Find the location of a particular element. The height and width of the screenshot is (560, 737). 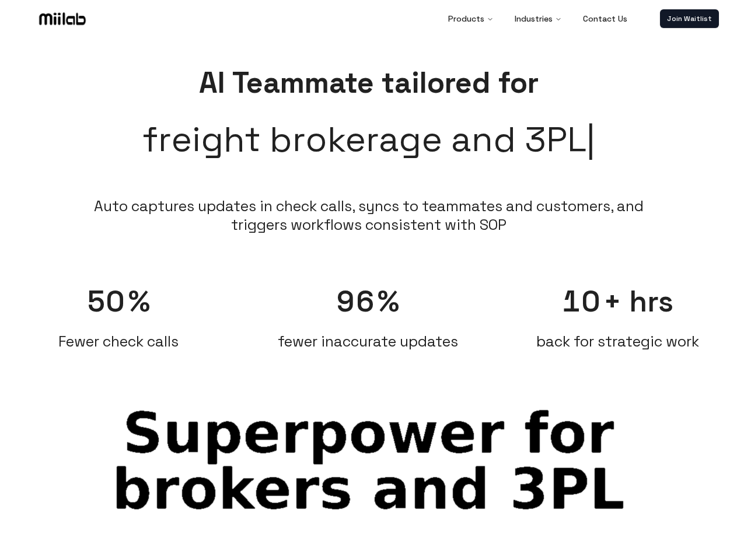

span: 50 is located at coordinates (106, 302).